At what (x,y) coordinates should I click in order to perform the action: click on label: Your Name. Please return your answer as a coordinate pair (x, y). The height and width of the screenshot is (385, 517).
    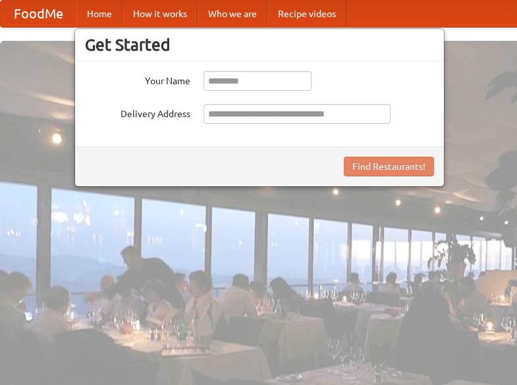
    Looking at the image, I should click on (138, 79).